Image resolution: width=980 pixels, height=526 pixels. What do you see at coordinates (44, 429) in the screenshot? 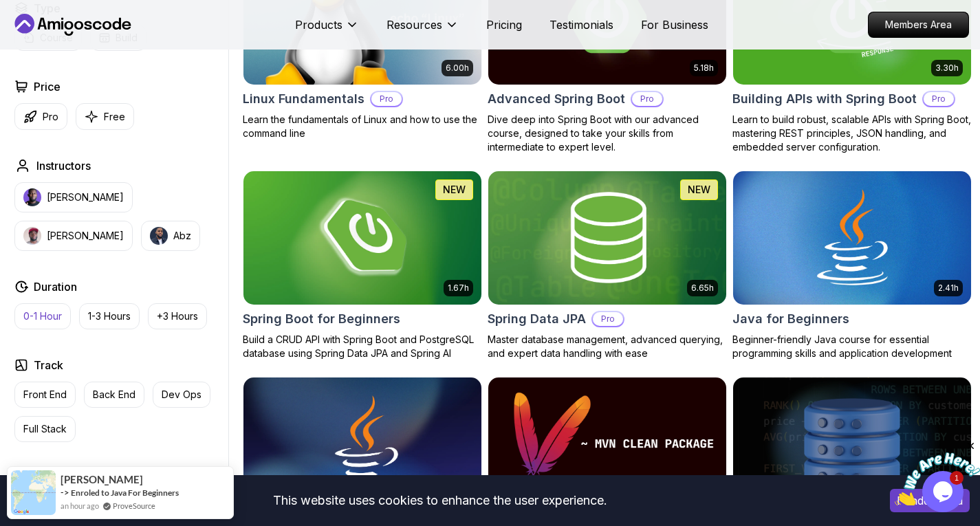
I see `p: Full Stack` at bounding box center [44, 429].